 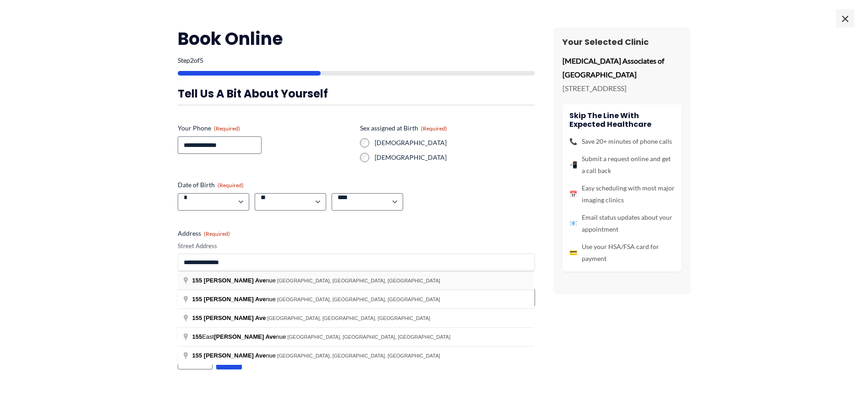 I want to click on span: East nue, so click(x=240, y=337).